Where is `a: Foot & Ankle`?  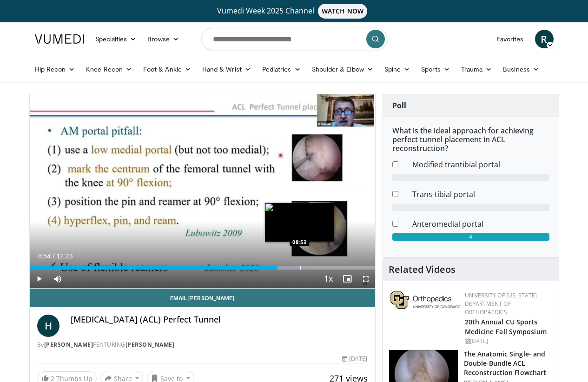 a: Foot & Ankle is located at coordinates (167, 69).